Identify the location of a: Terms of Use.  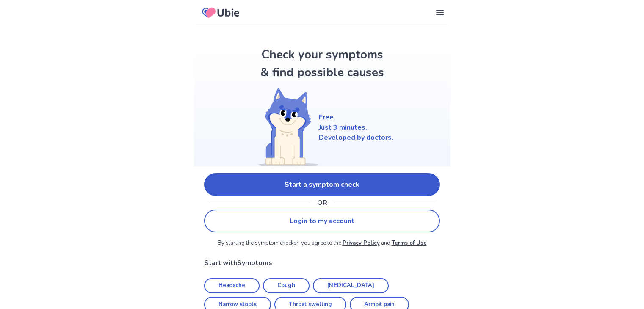
(409, 243).